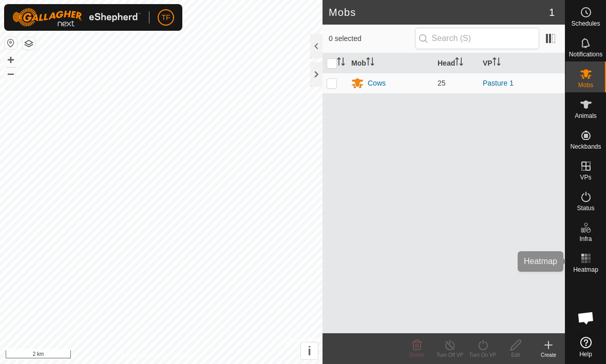  I want to click on span: Schedules, so click(585, 23).